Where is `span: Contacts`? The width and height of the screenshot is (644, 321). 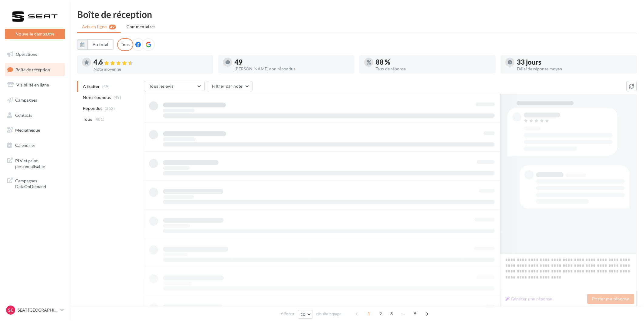
span: Contacts is located at coordinates (24, 115).